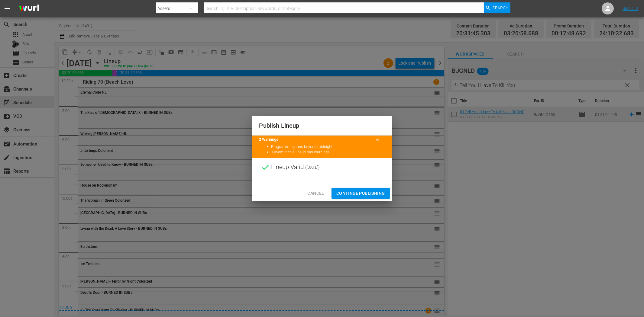 The image size is (644, 317). What do you see at coordinates (328, 147) in the screenshot?
I see `li: Programming runs beyond midnight` at bounding box center [328, 147].